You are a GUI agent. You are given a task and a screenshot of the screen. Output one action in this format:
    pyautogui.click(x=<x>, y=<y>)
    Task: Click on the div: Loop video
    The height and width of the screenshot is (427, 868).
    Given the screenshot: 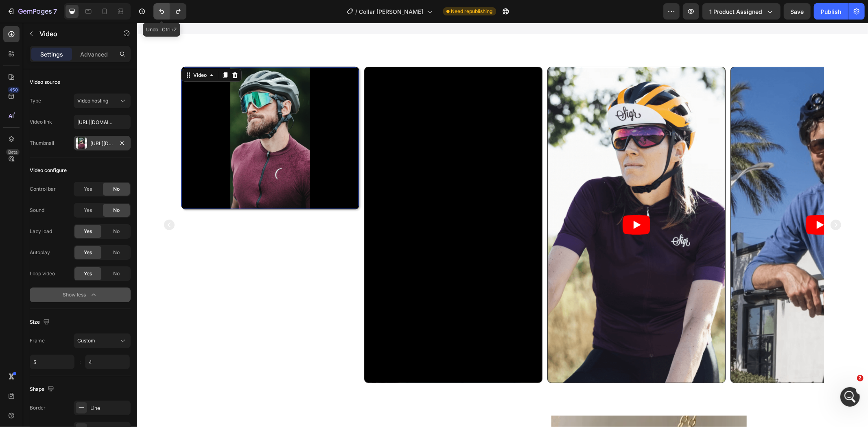 What is the action you would take?
    pyautogui.click(x=42, y=273)
    